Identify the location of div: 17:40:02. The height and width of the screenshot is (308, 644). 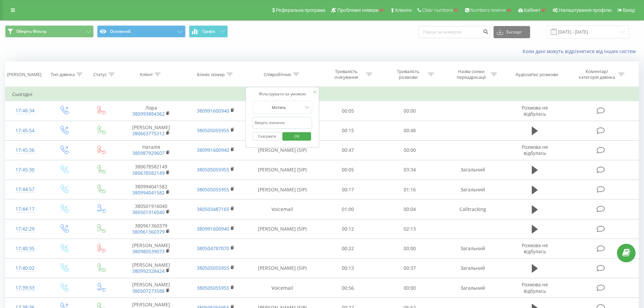
(25, 268).